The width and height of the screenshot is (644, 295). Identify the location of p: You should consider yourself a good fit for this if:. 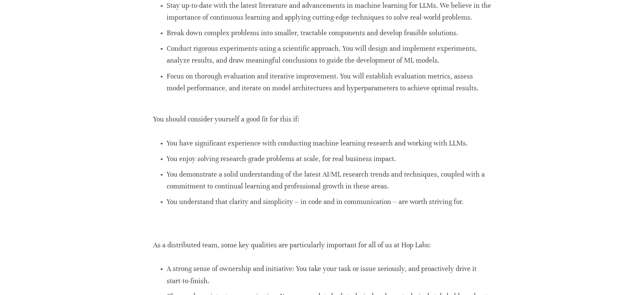
(322, 114).